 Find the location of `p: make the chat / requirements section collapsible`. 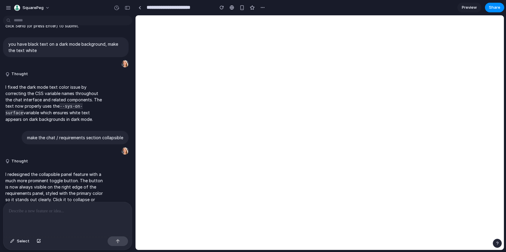

p: make the chat / requirements section collapsible is located at coordinates (75, 137).